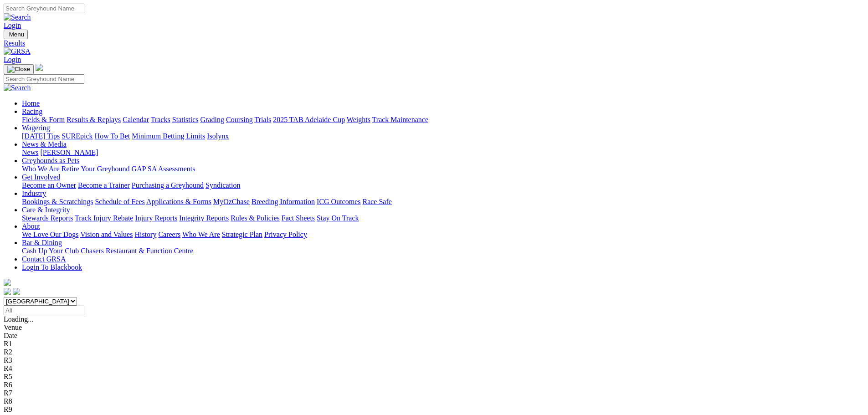 The width and height of the screenshot is (868, 415). Describe the element at coordinates (443, 153) in the screenshot. I see `div: News & Media` at that location.